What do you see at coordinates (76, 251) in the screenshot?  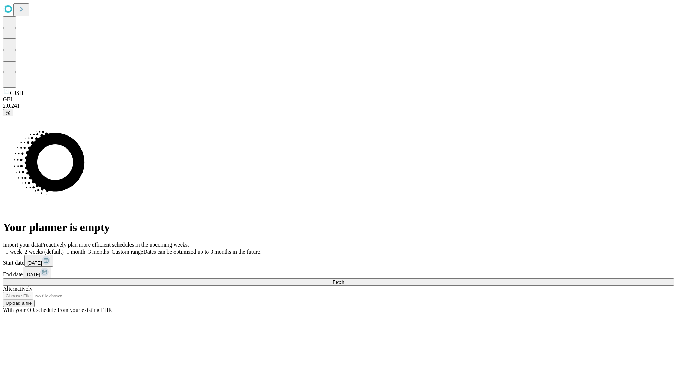 I see `span: 1 month` at bounding box center [76, 251].